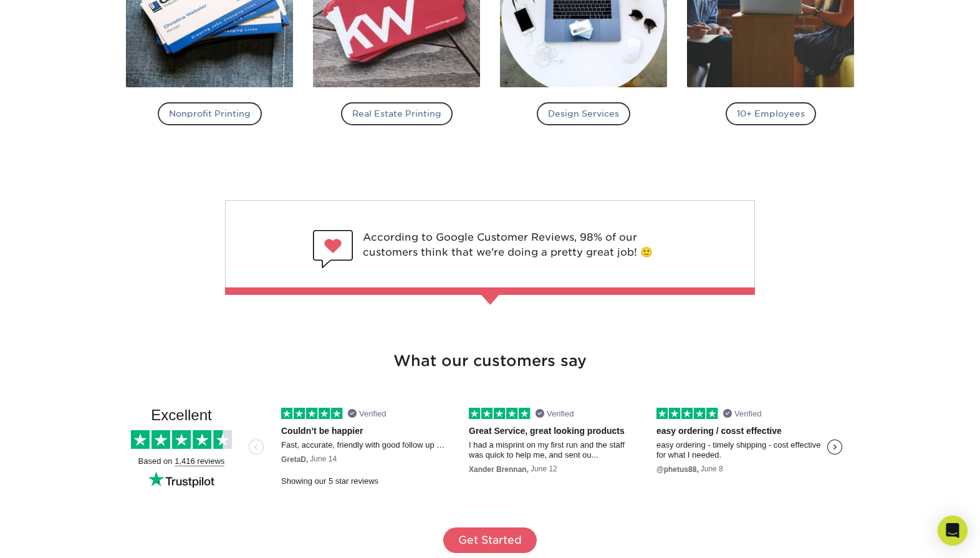 The image size is (980, 558). Describe the element at coordinates (490, 245) in the screenshot. I see `a: Primoprint Likes According to Google Customer Reviews, 98% of our customers think that we're doin...` at that location.